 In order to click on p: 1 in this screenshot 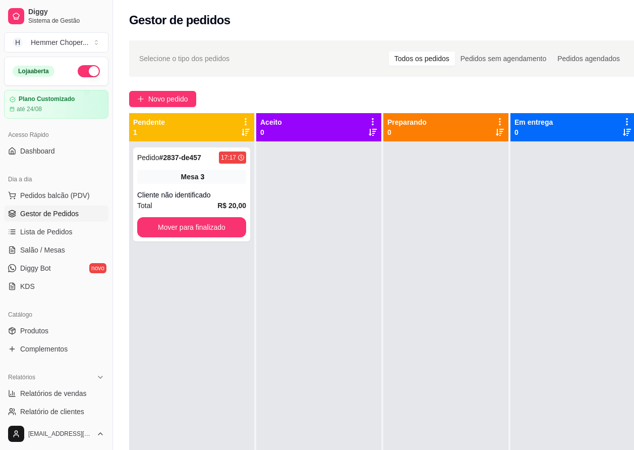, I will do `click(149, 132)`.